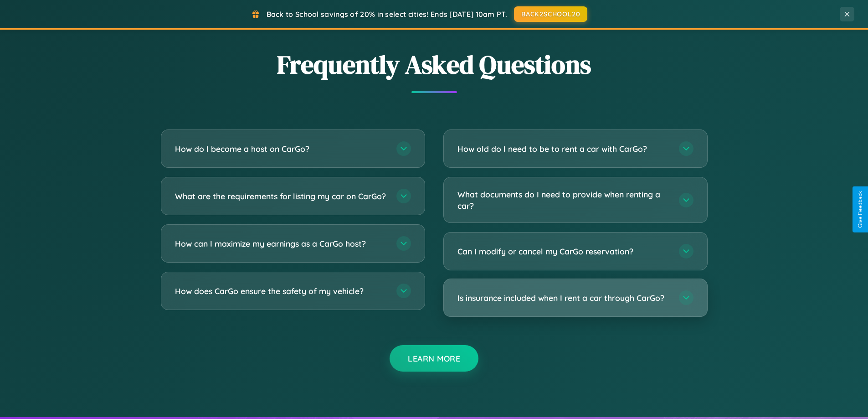 The image size is (868, 419). What do you see at coordinates (281, 196) in the screenshot?
I see `h3: What are the requirements for listing my car on CarGo?` at bounding box center [281, 196].